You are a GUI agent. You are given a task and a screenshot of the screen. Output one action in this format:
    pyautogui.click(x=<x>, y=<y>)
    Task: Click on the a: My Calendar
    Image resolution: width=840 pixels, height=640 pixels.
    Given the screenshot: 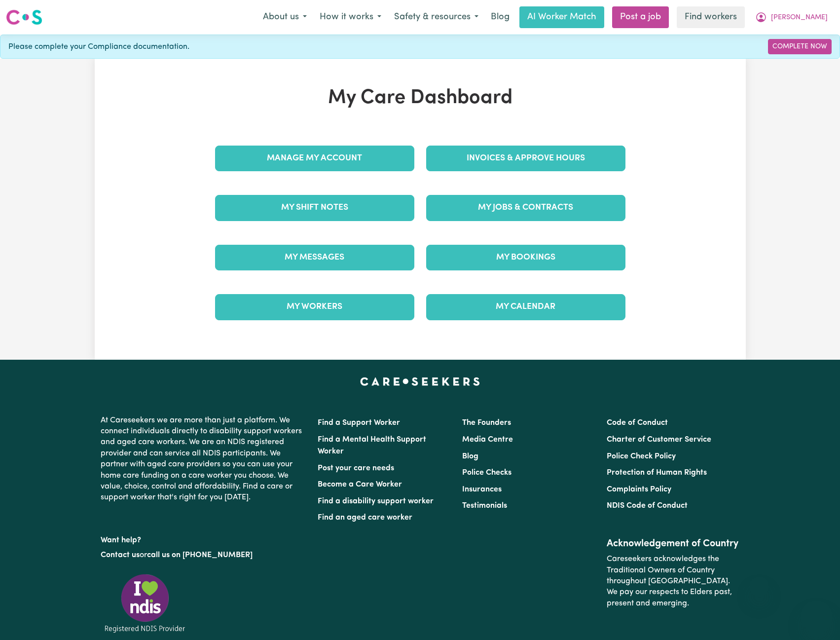 What is the action you would take?
    pyautogui.click(x=526, y=307)
    